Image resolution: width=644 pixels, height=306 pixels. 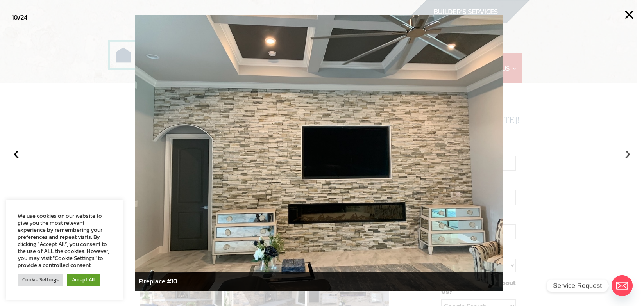 What do you see at coordinates (83, 279) in the screenshot?
I see `a: Accept All` at bounding box center [83, 279].